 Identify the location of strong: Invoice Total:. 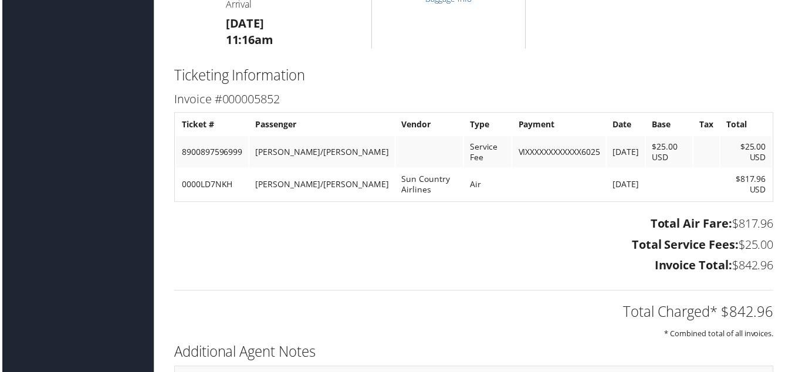
(695, 266).